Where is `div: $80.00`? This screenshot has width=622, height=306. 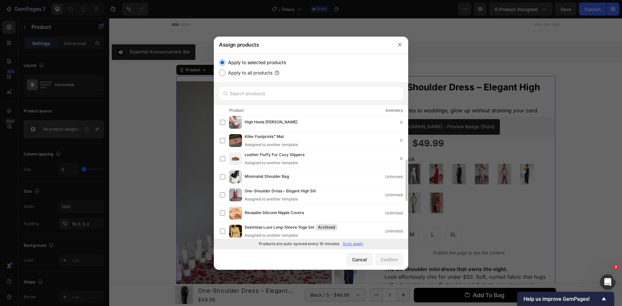 div: $80.00 is located at coordinates (288, 125).